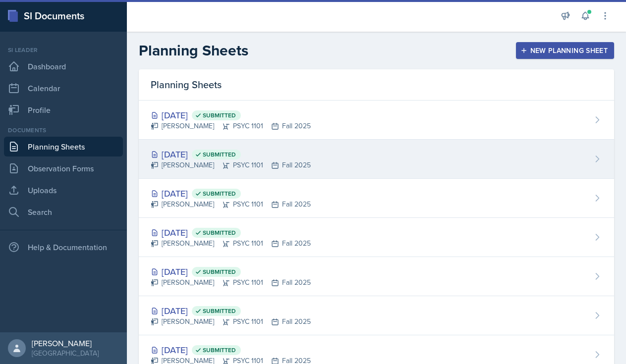  I want to click on div: New Planning Sheet, so click(565, 50).